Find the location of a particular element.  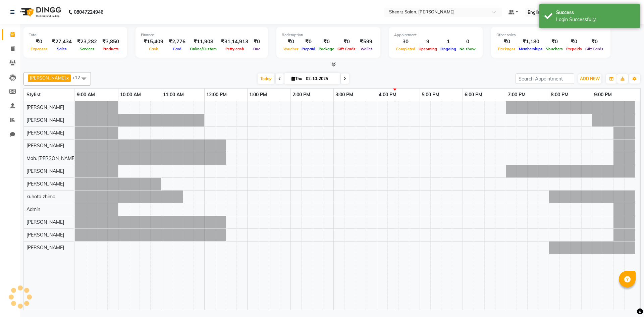

span: Prepaid is located at coordinates (308, 49).